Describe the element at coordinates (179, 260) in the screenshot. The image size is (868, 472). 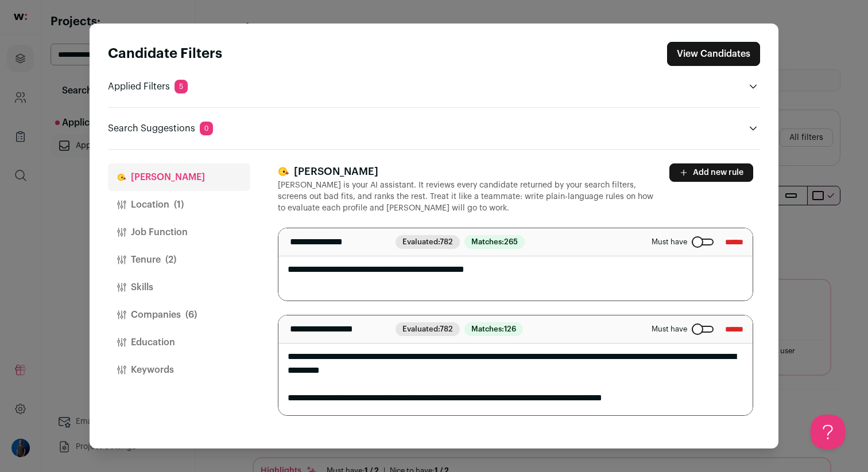
I see `button: Tenure(2)` at that location.